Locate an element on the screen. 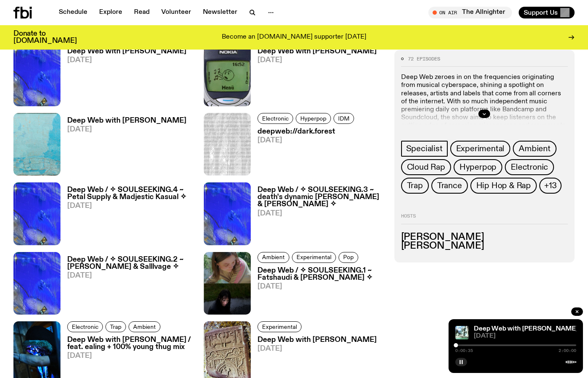  button: Support Us is located at coordinates (547, 13).